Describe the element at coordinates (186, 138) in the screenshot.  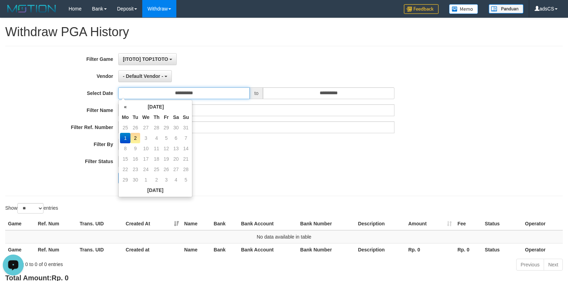
I see `td: 7` at that location.